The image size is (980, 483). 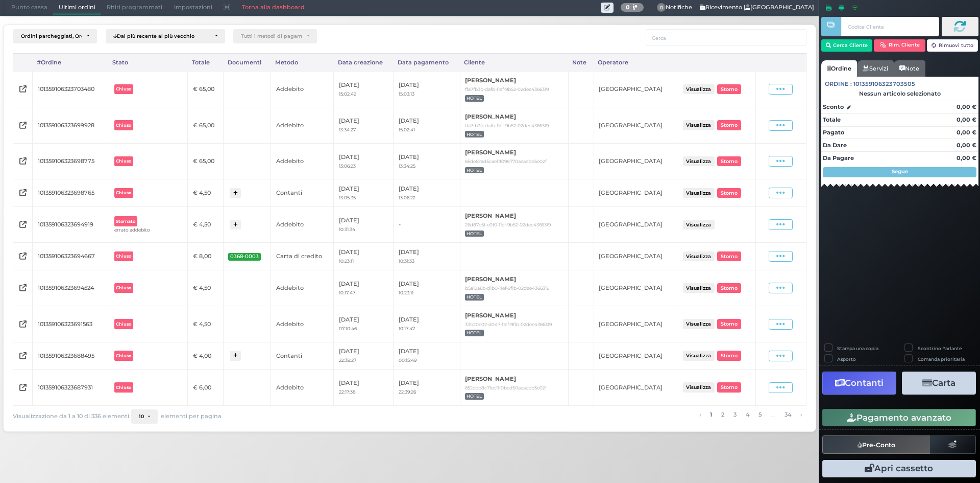 I want to click on a: Note, so click(x=909, y=69).